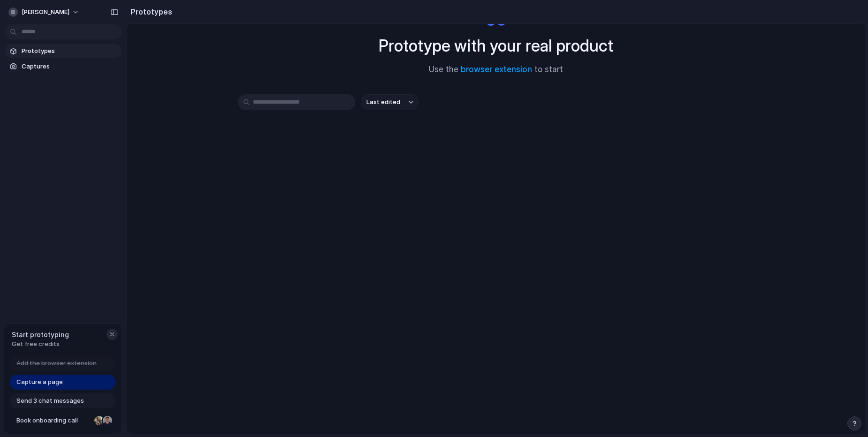 The width and height of the screenshot is (868, 437). What do you see at coordinates (56, 363) in the screenshot?
I see `span: Add the browser extension` at bounding box center [56, 363].